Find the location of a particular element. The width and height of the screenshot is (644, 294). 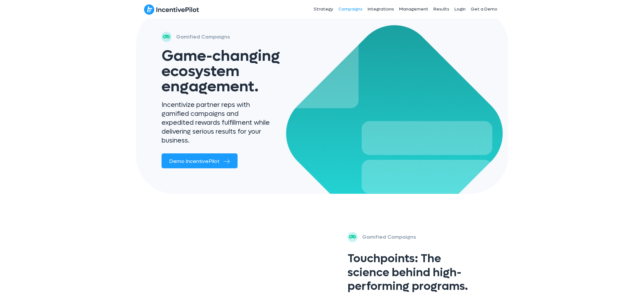

a: Management is located at coordinates (414, 9).